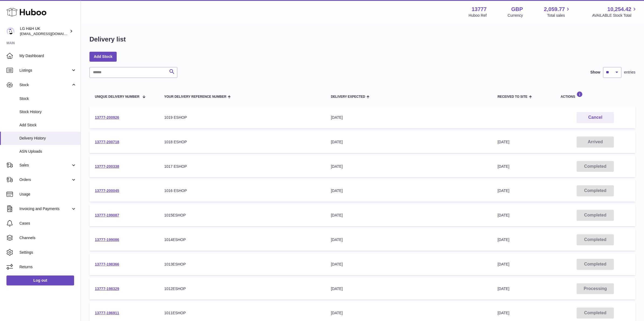 Image resolution: width=644 pixels, height=321 pixels. Describe the element at coordinates (48, 238) in the screenshot. I see `span: Channels` at that location.